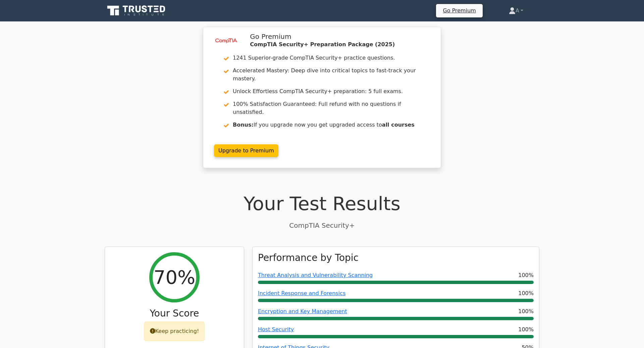 The image size is (644, 348). I want to click on h3: Your Score, so click(174, 314).